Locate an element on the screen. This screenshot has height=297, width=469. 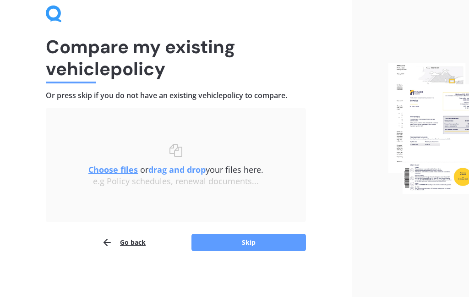
button: Skip is located at coordinates (249, 242).